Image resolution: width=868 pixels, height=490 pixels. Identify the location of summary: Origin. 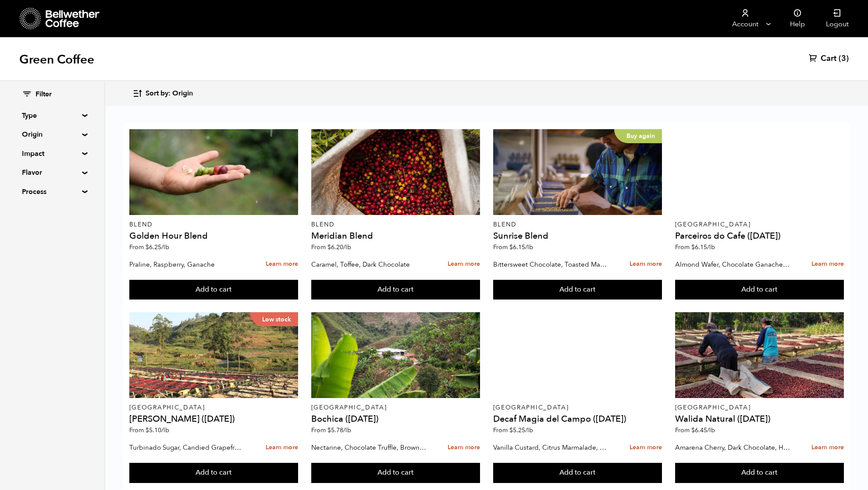
(52, 135).